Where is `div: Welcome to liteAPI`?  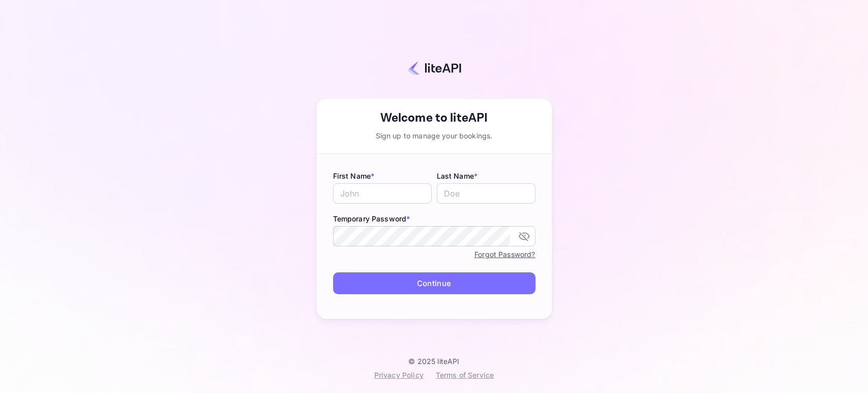
div: Welcome to liteAPI is located at coordinates (434, 118).